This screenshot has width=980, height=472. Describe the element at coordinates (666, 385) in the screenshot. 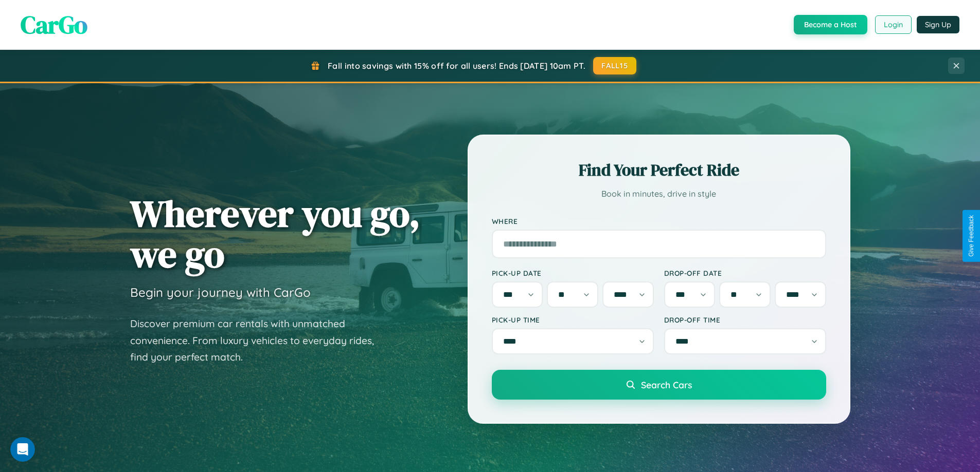

I see `span: Search Cars` at that location.